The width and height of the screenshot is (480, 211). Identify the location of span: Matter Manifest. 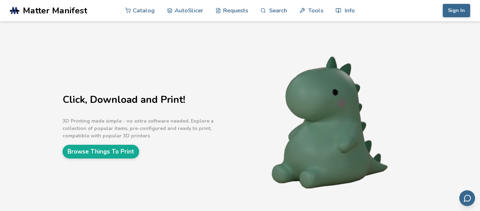
(55, 11).